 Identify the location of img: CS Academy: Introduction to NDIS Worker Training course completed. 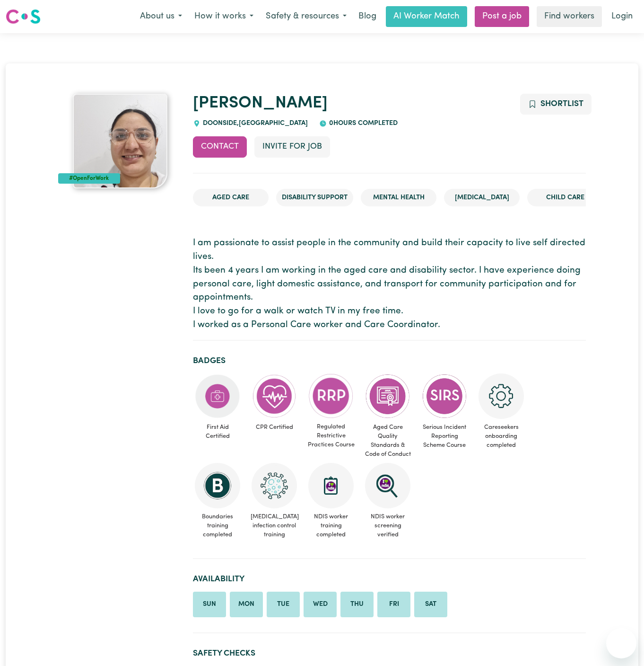
(331, 486).